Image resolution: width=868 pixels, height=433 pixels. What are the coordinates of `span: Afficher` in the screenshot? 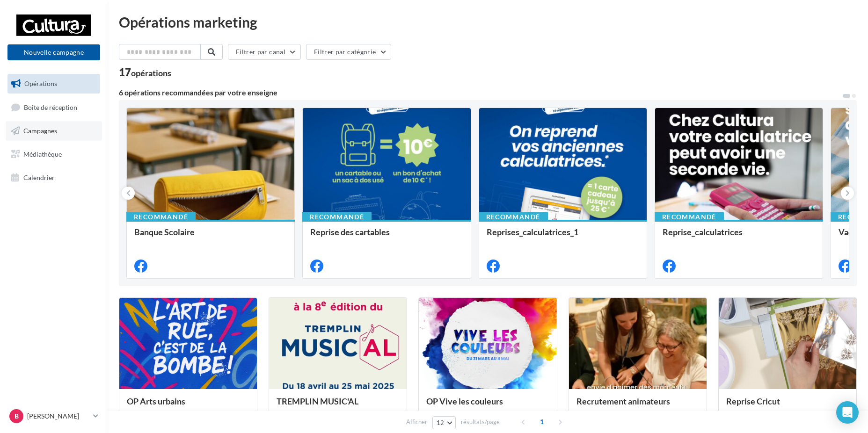 It's located at (416, 422).